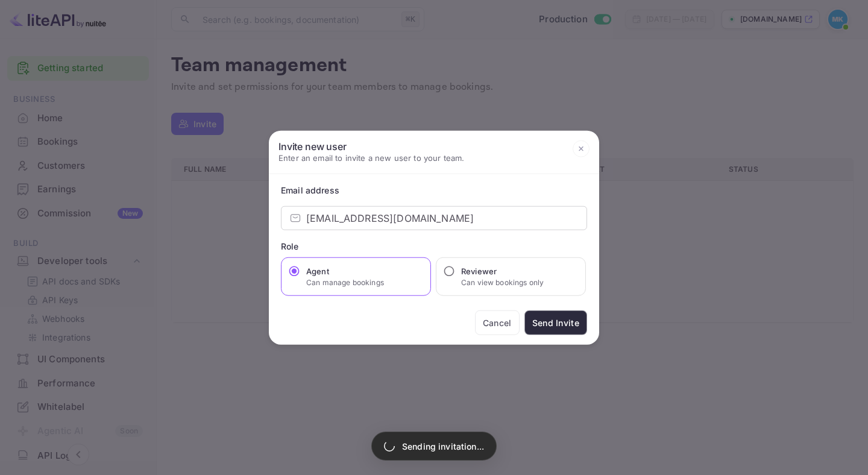 The image size is (868, 475). I want to click on div: Role, so click(434, 246).